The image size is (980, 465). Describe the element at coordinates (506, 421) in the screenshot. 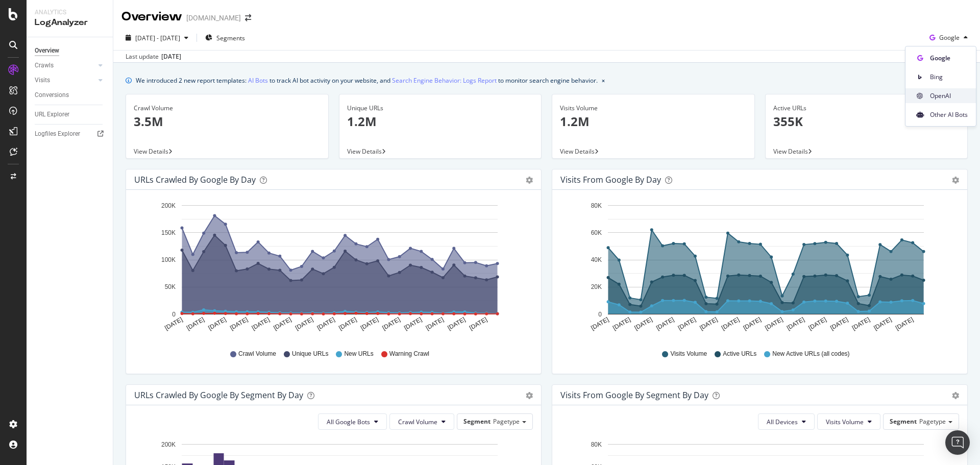

I see `span: Pagetype` at that location.